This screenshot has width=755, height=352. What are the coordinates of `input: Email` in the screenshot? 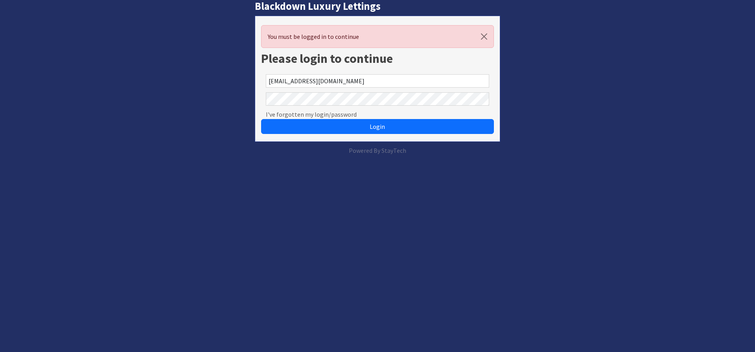 It's located at (378, 81).